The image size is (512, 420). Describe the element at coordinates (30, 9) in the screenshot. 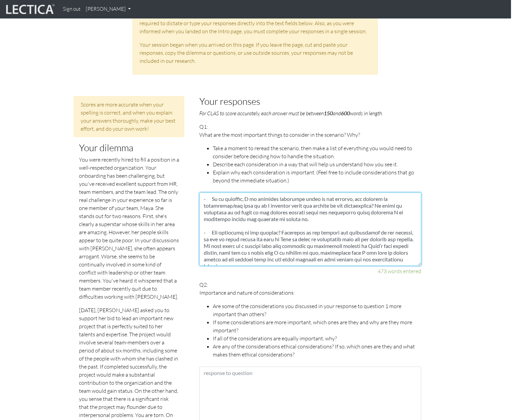

I see `img: lecticalive` at that location.